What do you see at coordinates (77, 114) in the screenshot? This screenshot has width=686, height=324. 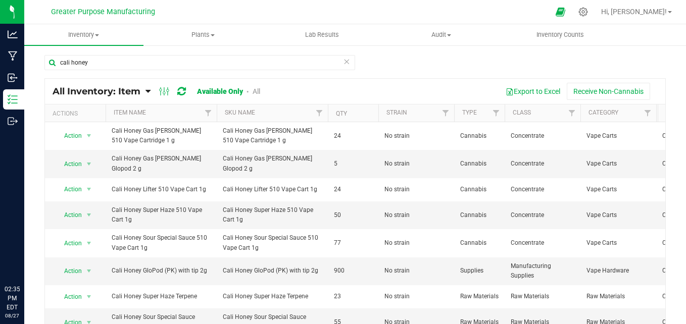 I see `div: Actions` at bounding box center [77, 114].